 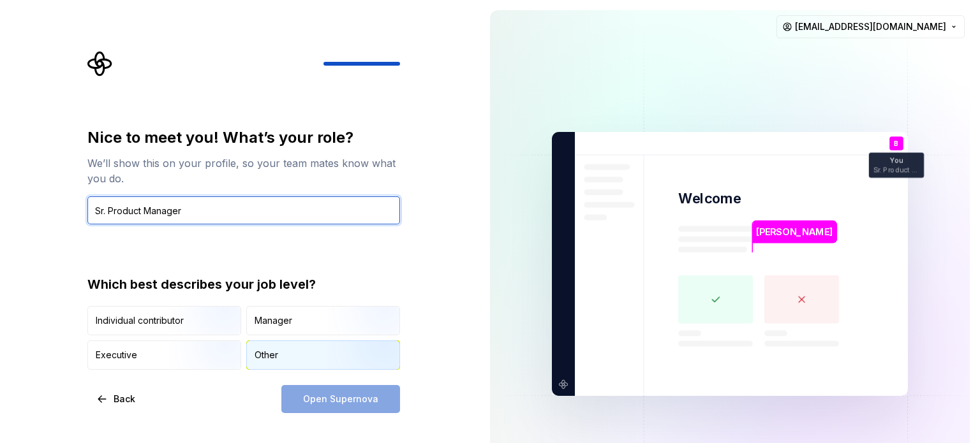 I want to click on p: B, so click(x=896, y=143).